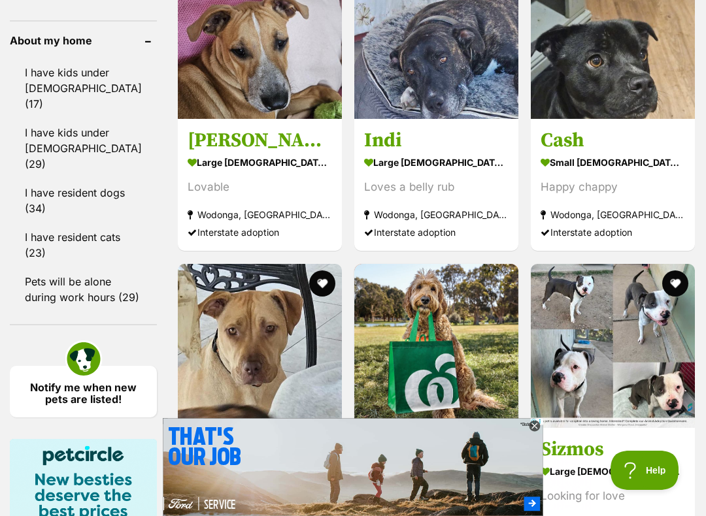  What do you see at coordinates (83, 201) in the screenshot?
I see `a: I have resident dogs (34)` at bounding box center [83, 201].